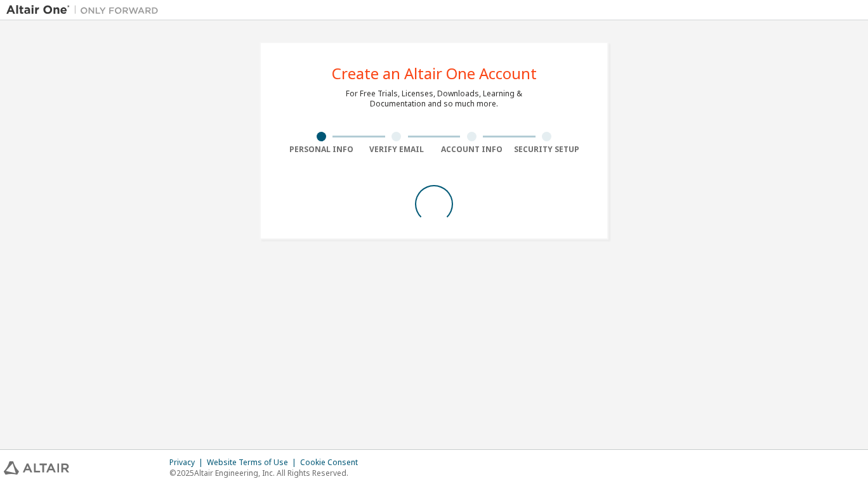 The height and width of the screenshot is (486, 868). I want to click on div: Security Setup, so click(547, 150).